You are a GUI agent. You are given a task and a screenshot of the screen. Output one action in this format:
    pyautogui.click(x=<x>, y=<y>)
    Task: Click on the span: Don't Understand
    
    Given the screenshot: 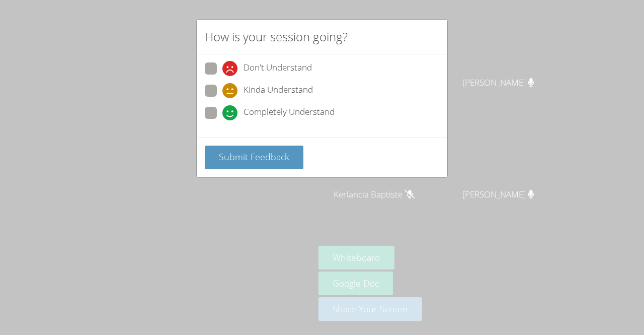 What is the action you would take?
    pyautogui.click(x=278, y=68)
    